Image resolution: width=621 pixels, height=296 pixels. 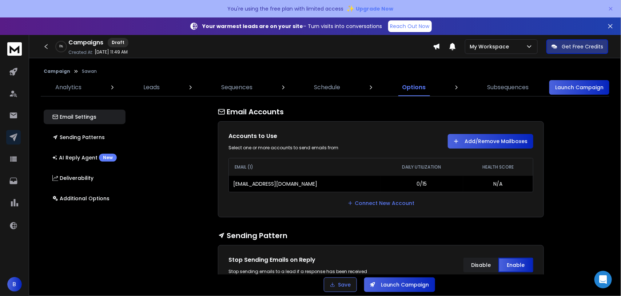 I want to click on button: Save, so click(x=340, y=284).